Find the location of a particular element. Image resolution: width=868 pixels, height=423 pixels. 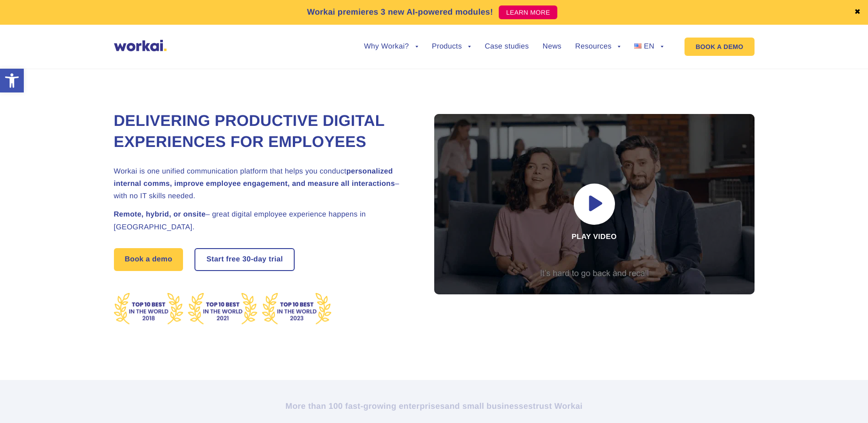

a: Why Workai? is located at coordinates (390, 47).